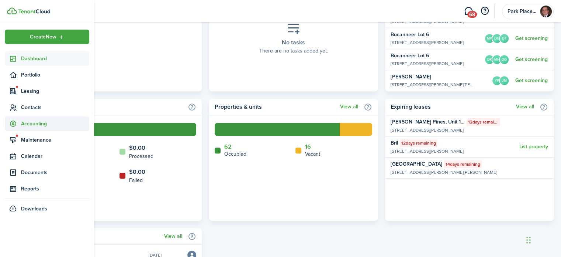  I want to click on avatar-text: DT, so click(505, 38).